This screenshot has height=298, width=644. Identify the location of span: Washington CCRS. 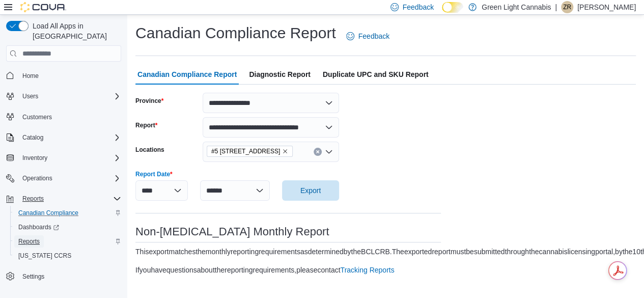
(68, 255).